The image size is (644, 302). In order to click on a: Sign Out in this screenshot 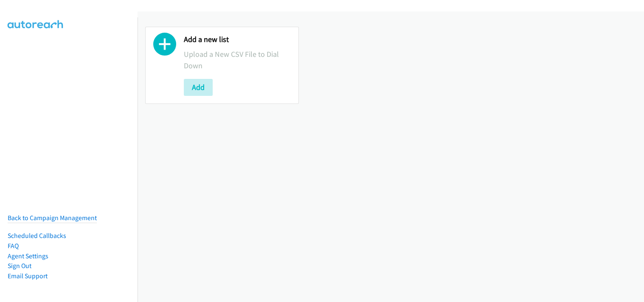, I will do `click(19, 266)`.